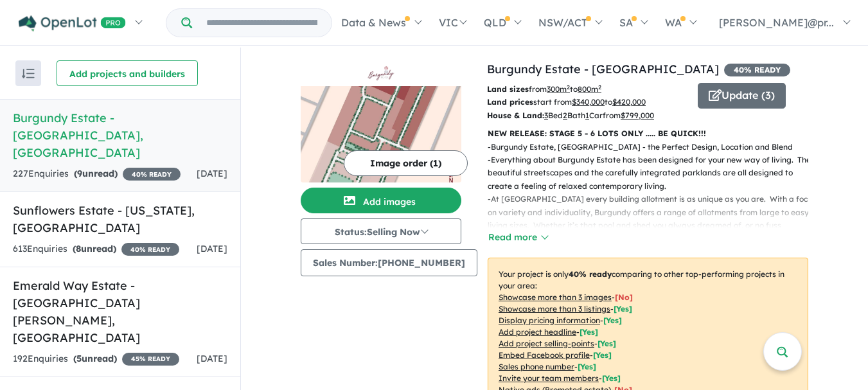  Describe the element at coordinates (546, 343) in the screenshot. I see `u: Add project selling-points` at that location.